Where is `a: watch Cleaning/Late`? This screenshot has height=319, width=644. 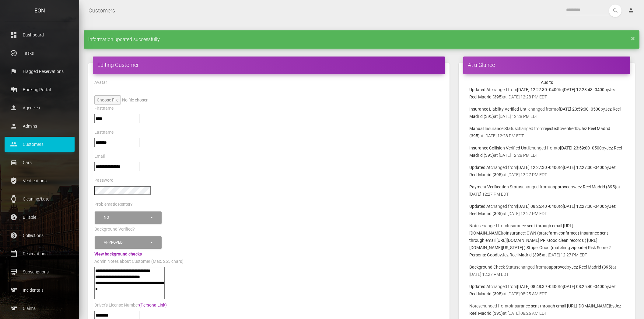
a: watch Cleaning/Late is located at coordinates (40, 199).